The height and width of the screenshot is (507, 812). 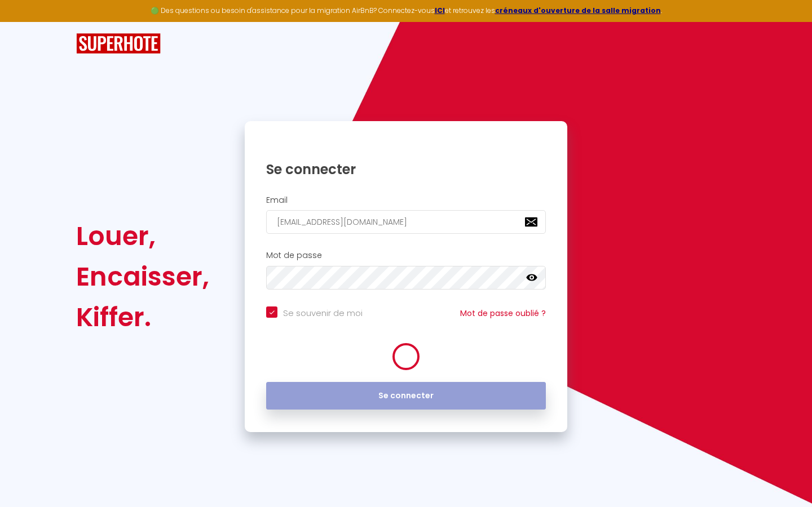 What do you see at coordinates (406, 396) in the screenshot?
I see `button: Se connecter` at bounding box center [406, 396].